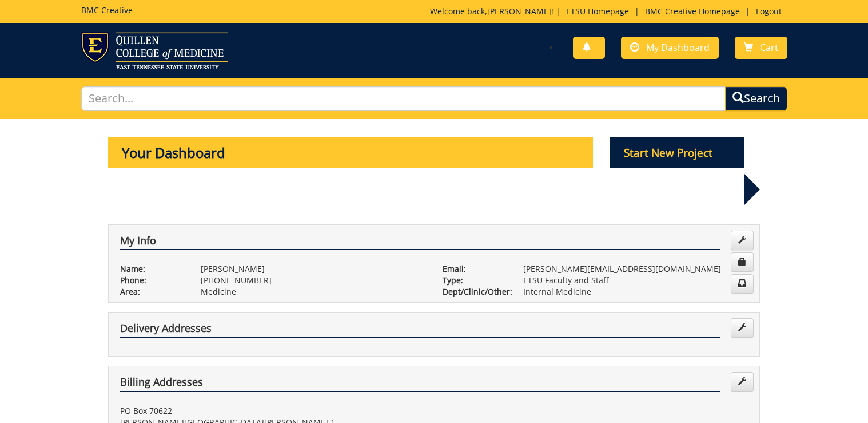 Image resolution: width=868 pixels, height=423 pixels. What do you see at coordinates (769, 47) in the screenshot?
I see `span: Cart` at bounding box center [769, 47].